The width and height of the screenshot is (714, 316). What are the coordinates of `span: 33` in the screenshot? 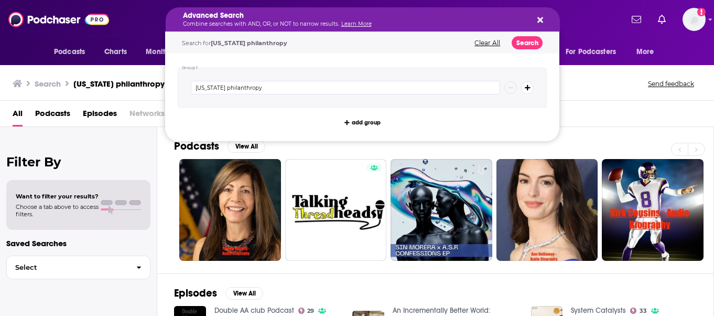 It's located at (644, 311).